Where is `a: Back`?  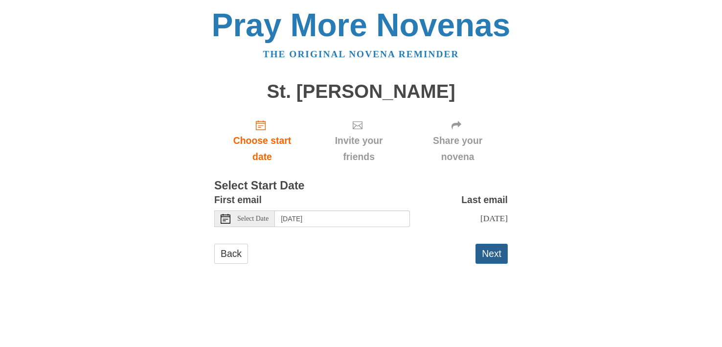
a: Back is located at coordinates (231, 253).